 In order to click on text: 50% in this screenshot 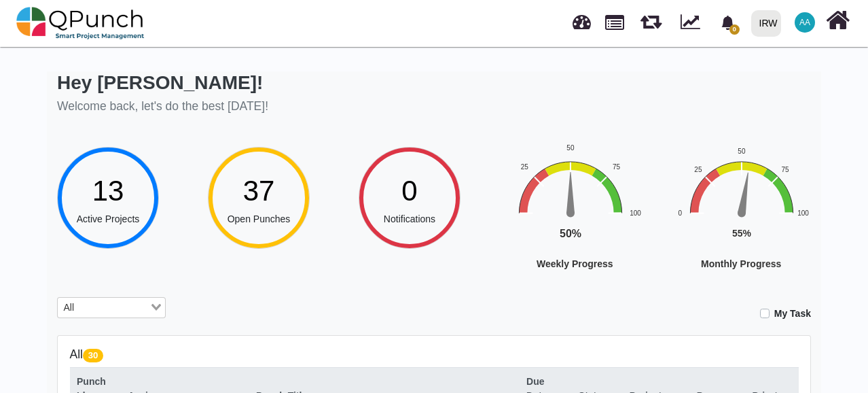, I will do `click(571, 233)`.